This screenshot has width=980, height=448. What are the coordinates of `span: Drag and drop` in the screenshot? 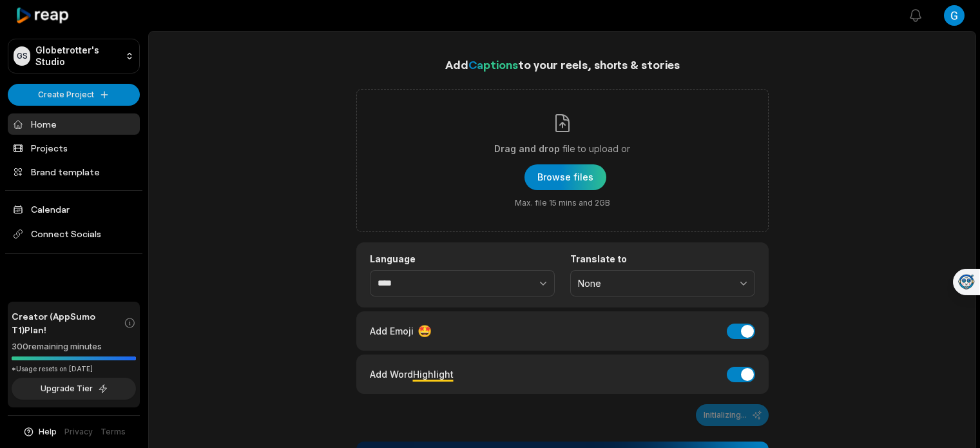 It's located at (527, 149).